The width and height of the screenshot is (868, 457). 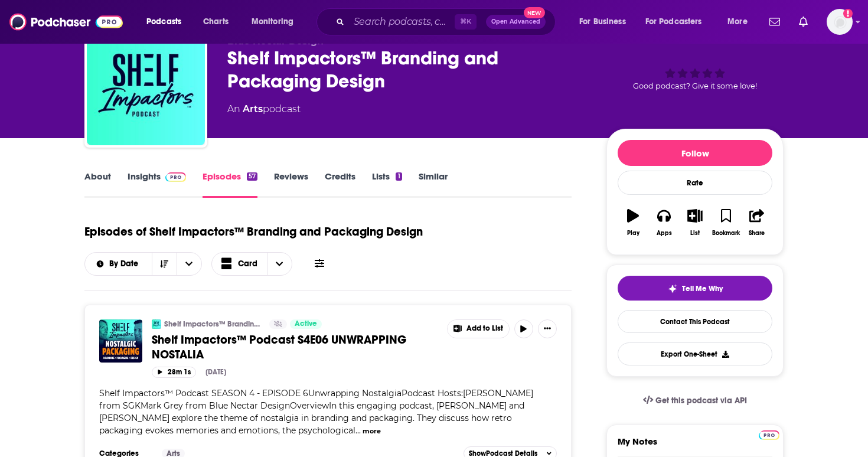 I want to click on span: New, so click(x=534, y=12).